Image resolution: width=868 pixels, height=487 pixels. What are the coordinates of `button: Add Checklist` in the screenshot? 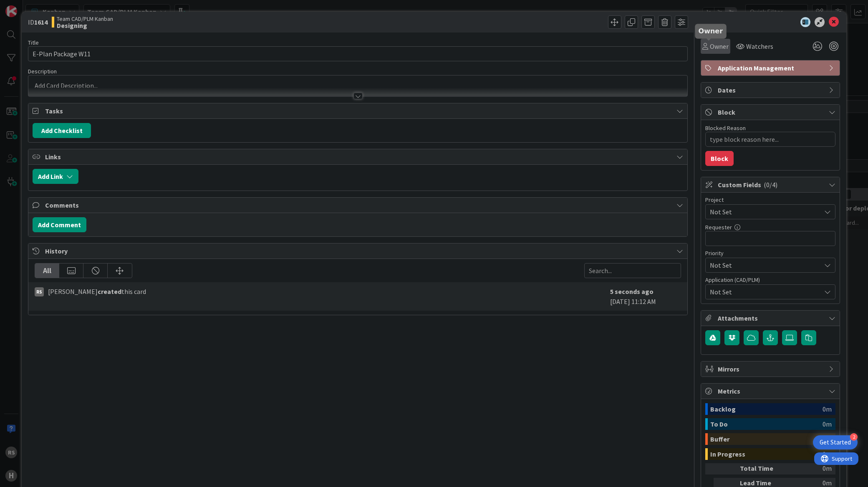 It's located at (62, 131).